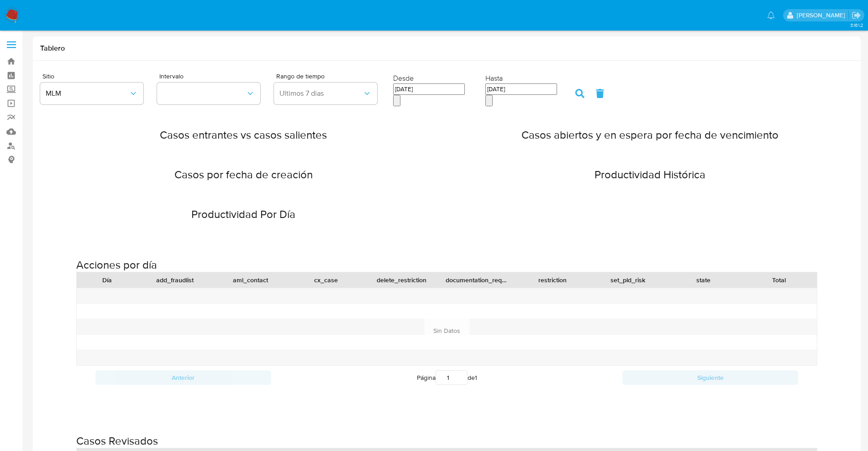 This screenshot has width=868, height=451. I want to click on div: delete_restriction, so click(401, 280).